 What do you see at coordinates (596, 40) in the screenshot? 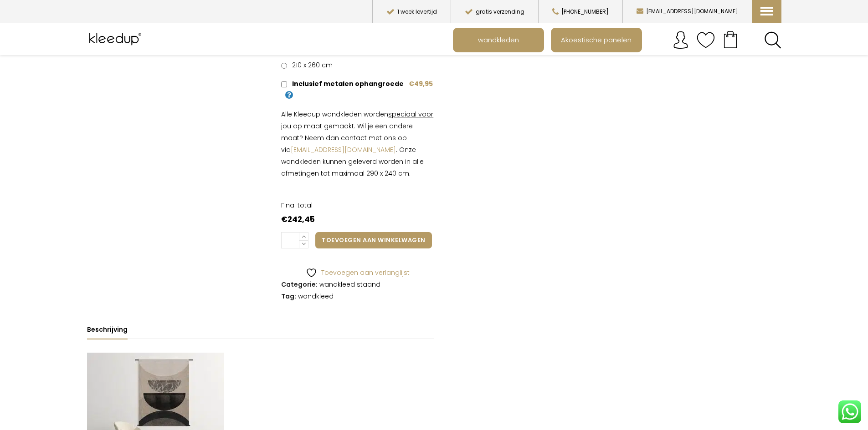
I see `a: Akoestische panelen` at bounding box center [596, 40].